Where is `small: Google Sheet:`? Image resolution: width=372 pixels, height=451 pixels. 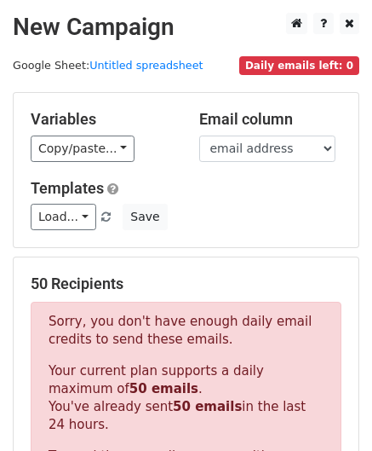 small: Google Sheet: is located at coordinates (108, 65).